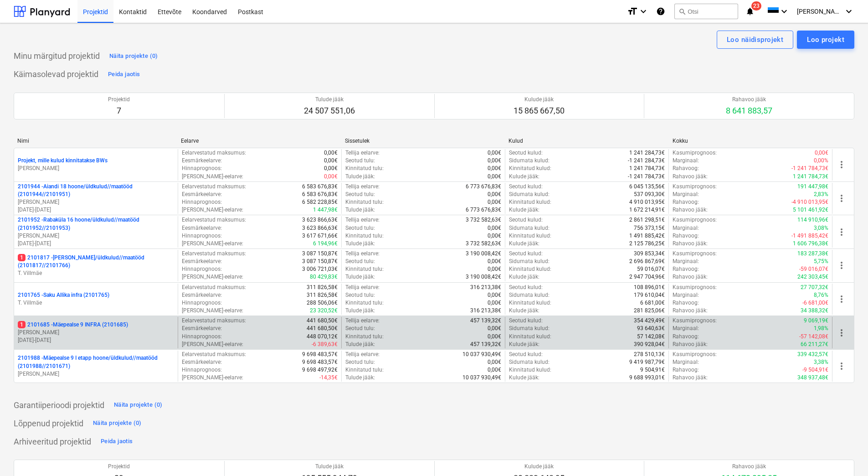 The height and width of the screenshot is (476, 868). What do you see at coordinates (647, 243) in the screenshot?
I see `p: 2 125 786,25€` at bounding box center [647, 243].